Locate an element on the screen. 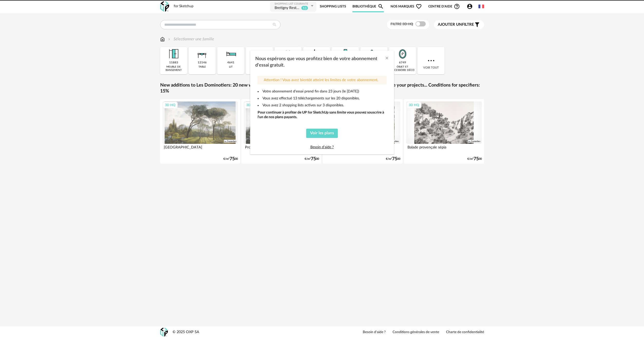 This screenshot has height=338, width=644. li: Vous avez effectué 13 téléchargements sur les 20 disponibles. is located at coordinates (322, 99).